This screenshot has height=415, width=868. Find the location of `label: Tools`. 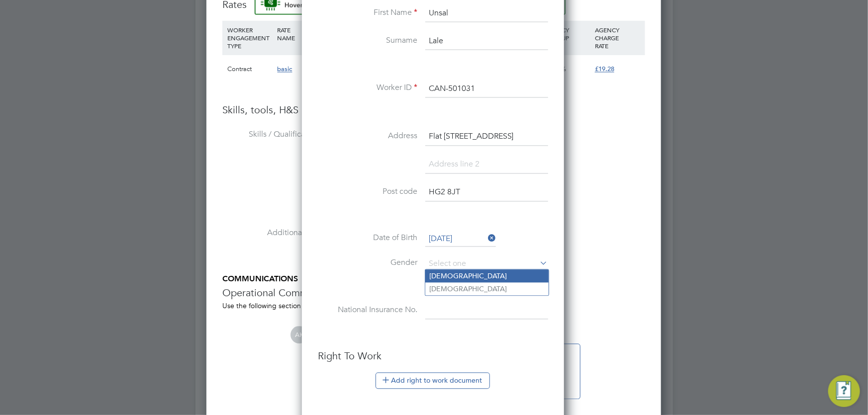

label: Tools is located at coordinates (272, 184).